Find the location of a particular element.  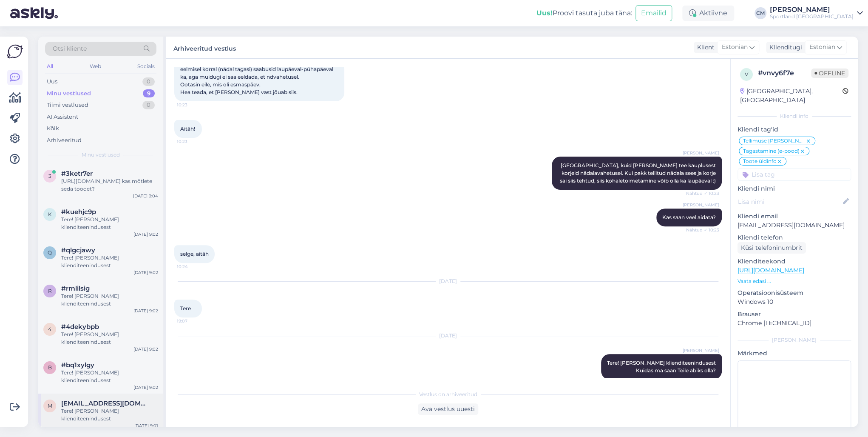

div: Kliendi info is located at coordinates (794, 116).